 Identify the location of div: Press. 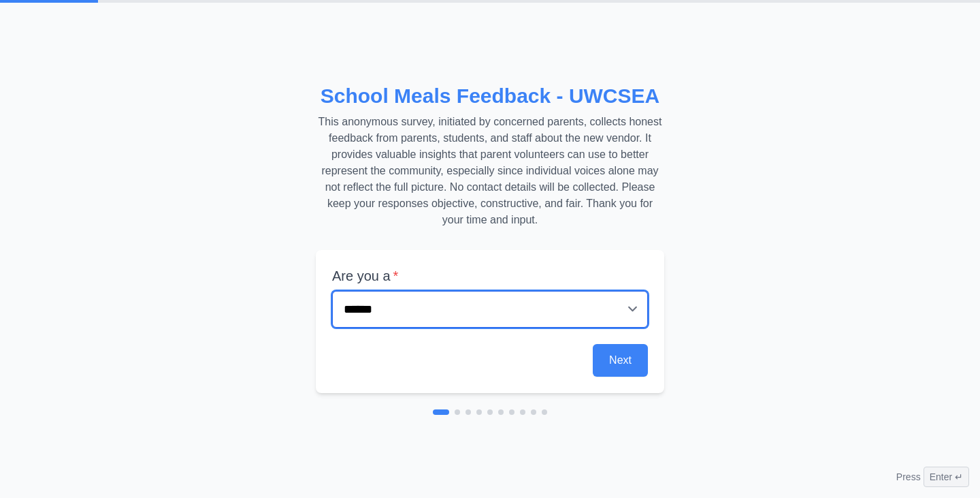
(932, 476).